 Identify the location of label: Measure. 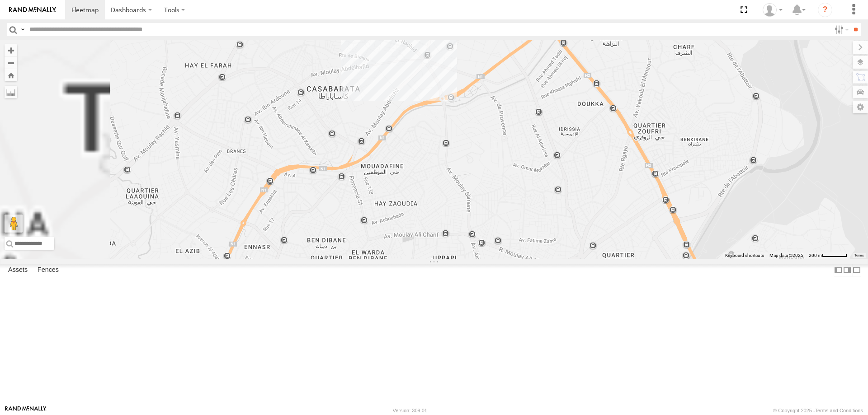
(11, 92).